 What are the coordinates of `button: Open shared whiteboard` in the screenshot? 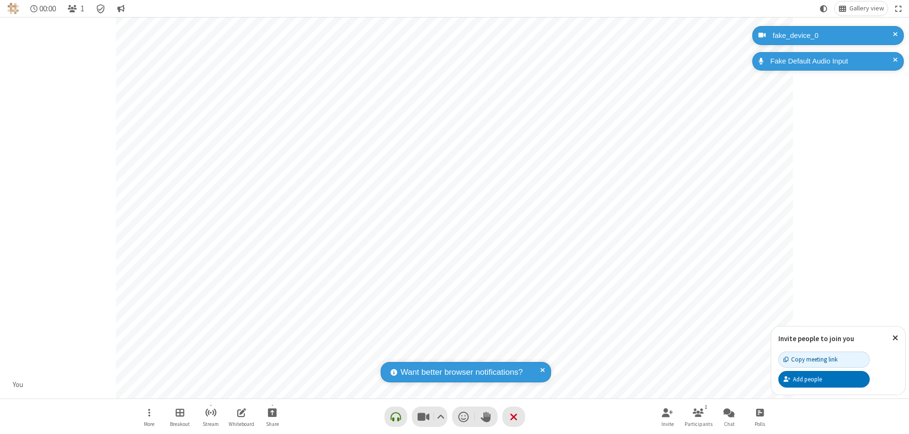 It's located at (242, 416).